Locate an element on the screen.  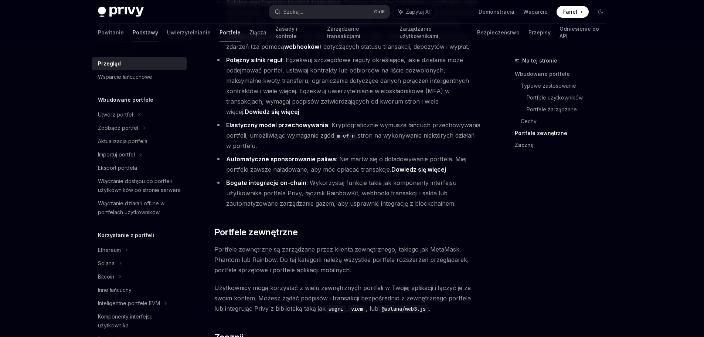
a: Demonstracja is located at coordinates (497, 12).